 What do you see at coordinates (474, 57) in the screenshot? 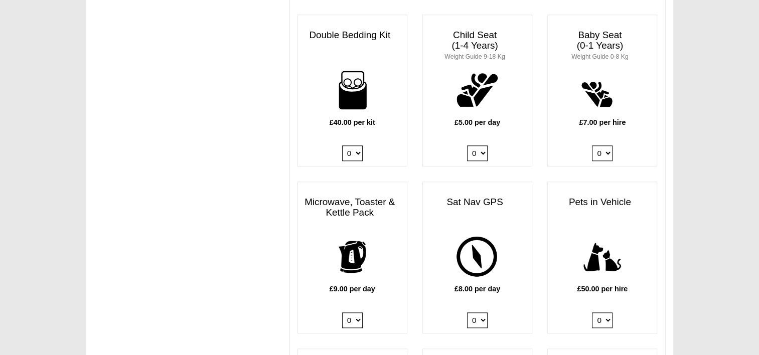
I see `small: Weight Guide 9-18 Kg` at bounding box center [474, 57].